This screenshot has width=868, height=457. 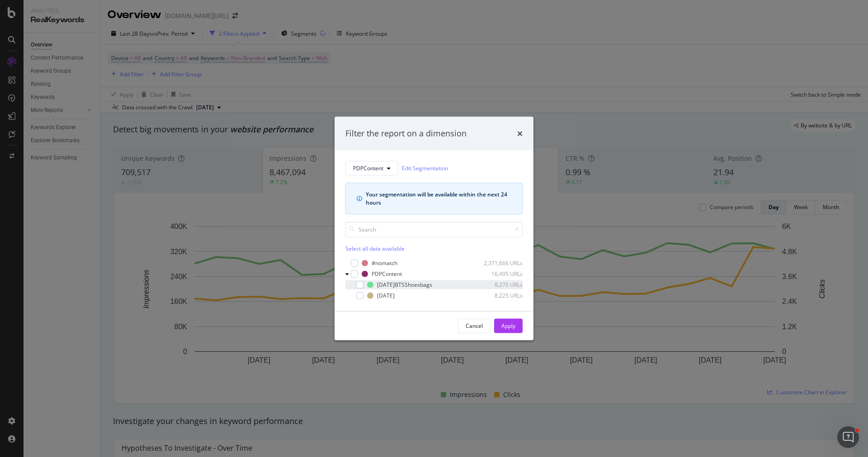 I want to click on button: Apply, so click(x=508, y=325).